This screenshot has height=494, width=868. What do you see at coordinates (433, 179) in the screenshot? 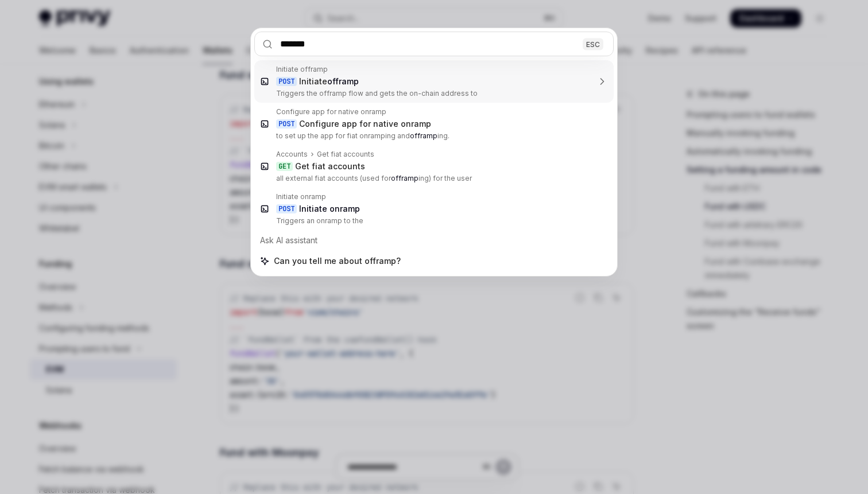
I see `p: all external fiat accounts (used for ing) for the user` at bounding box center [433, 179].